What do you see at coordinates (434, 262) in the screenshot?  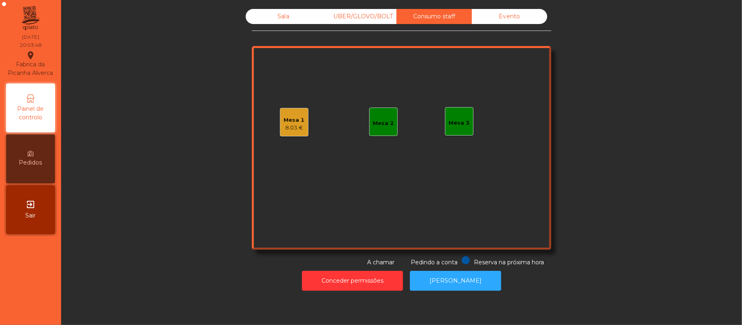 I see `span: Pedindo a conta` at bounding box center [434, 262].